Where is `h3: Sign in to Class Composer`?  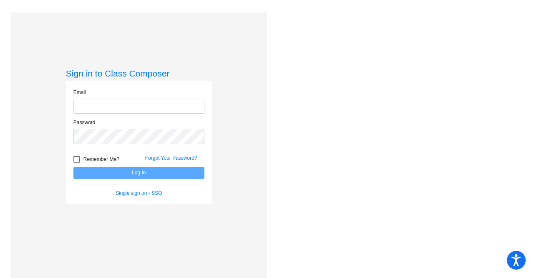
h3: Sign in to Class Composer is located at coordinates (139, 73).